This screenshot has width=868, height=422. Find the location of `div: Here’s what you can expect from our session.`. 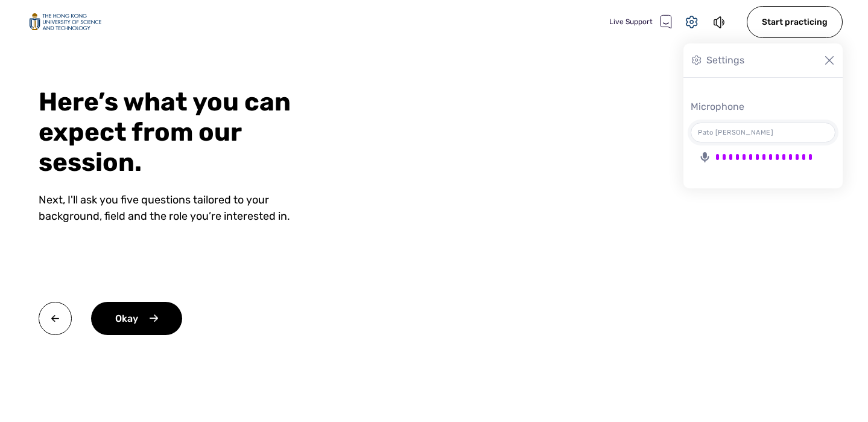

div: Here’s what you can expect from our session. is located at coordinates (174, 132).